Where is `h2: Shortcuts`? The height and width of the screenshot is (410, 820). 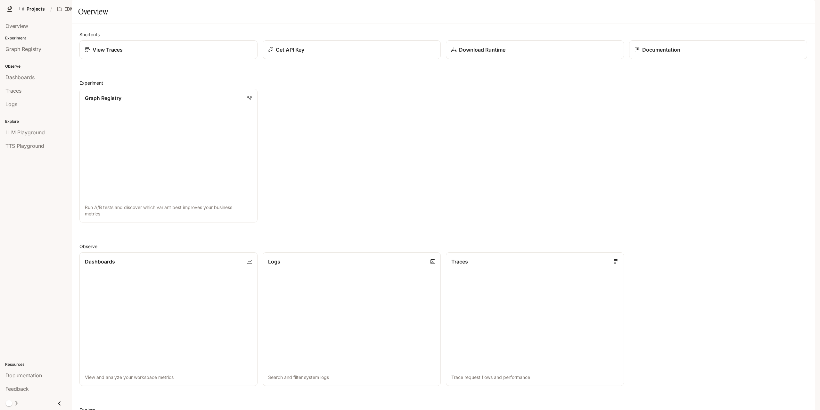
h2: Shortcuts is located at coordinates (443, 34).